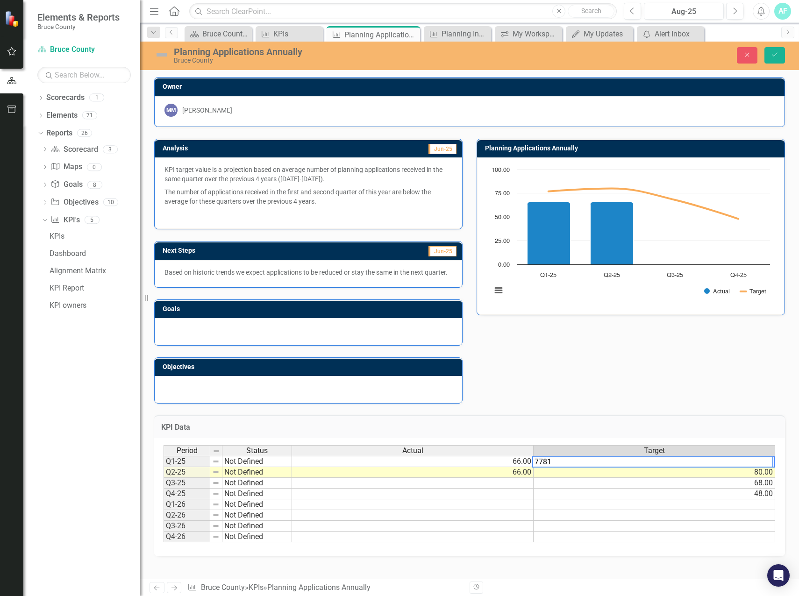  I want to click on h3: Goals, so click(310, 309).